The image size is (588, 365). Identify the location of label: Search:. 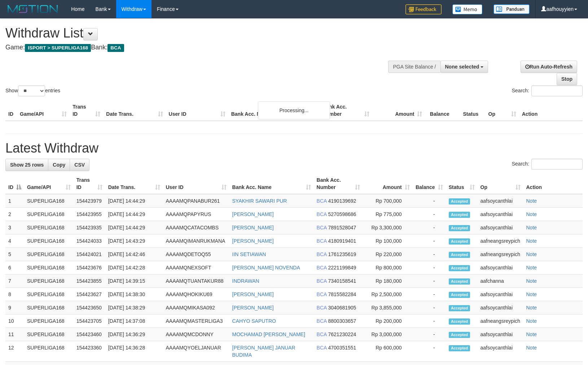
(547, 91).